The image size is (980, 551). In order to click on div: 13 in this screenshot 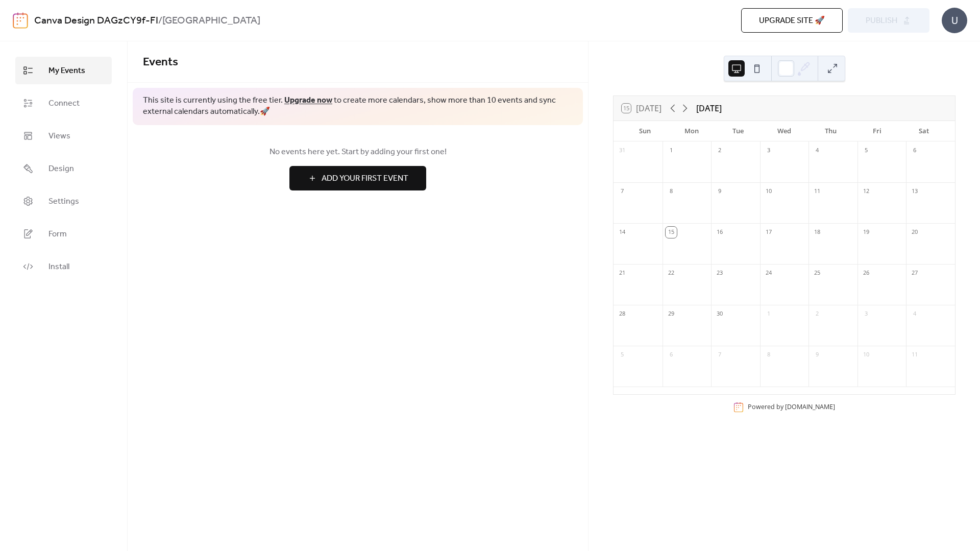, I will do `click(915, 191)`.